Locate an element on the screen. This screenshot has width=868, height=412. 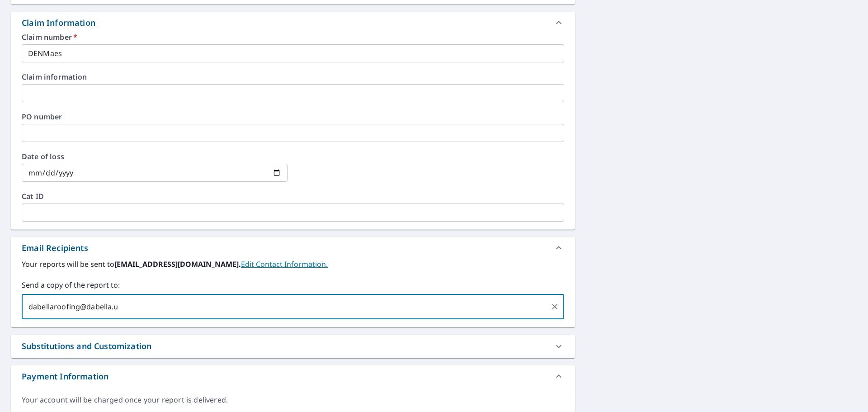
label: Claim number is located at coordinates (293, 37).